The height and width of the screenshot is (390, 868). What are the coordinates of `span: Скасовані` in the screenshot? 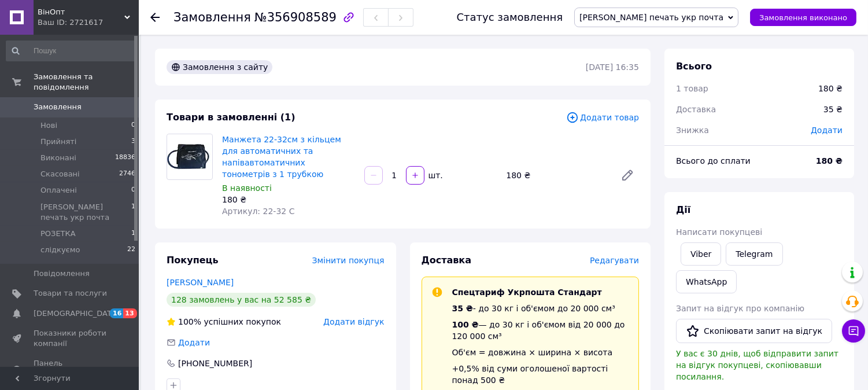 It's located at (60, 174).